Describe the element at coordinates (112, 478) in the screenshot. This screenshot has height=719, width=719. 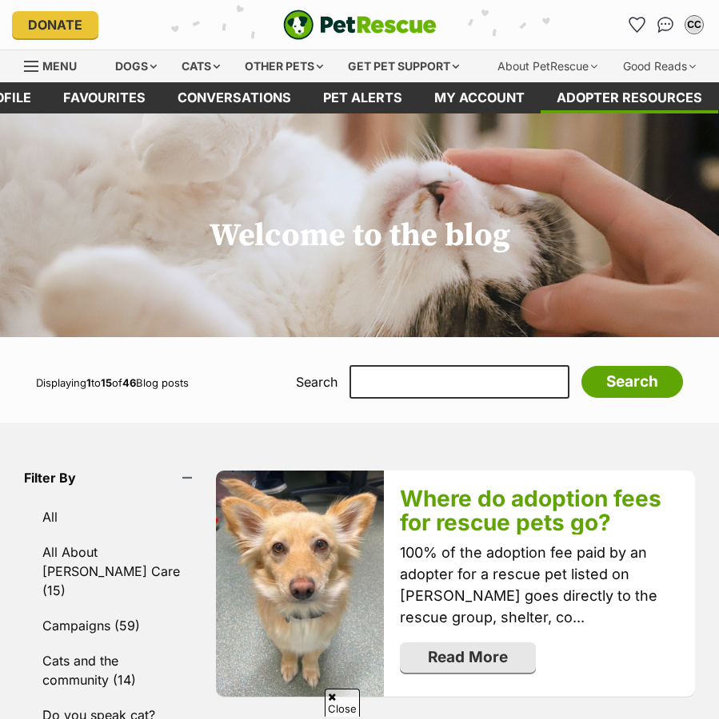
I see `header: Filter By` at that location.